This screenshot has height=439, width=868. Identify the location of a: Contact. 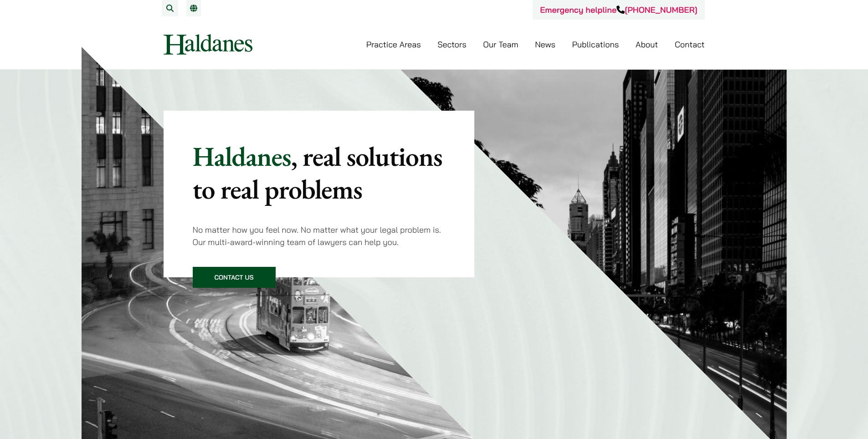
(690, 44).